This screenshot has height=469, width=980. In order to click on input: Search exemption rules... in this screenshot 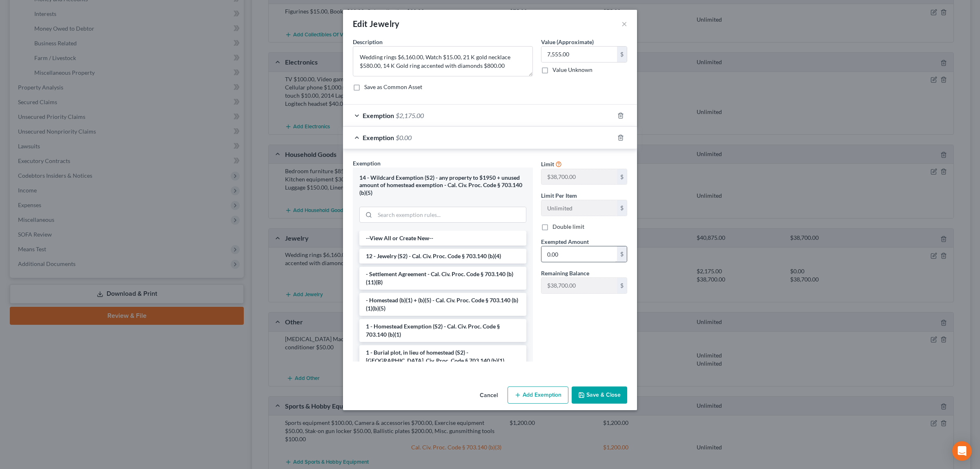, I will do `click(450, 215)`.